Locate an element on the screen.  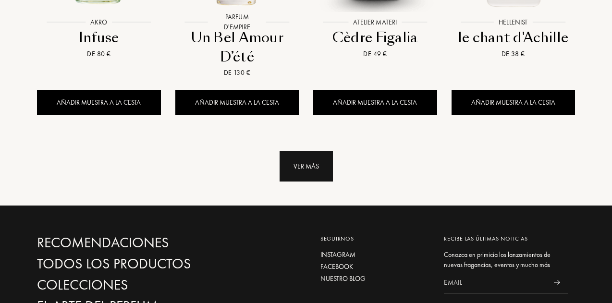
div: Conozca en primicia los lanzamientos de nuevas fragancias, eventos y mucho más is located at coordinates (506, 260).